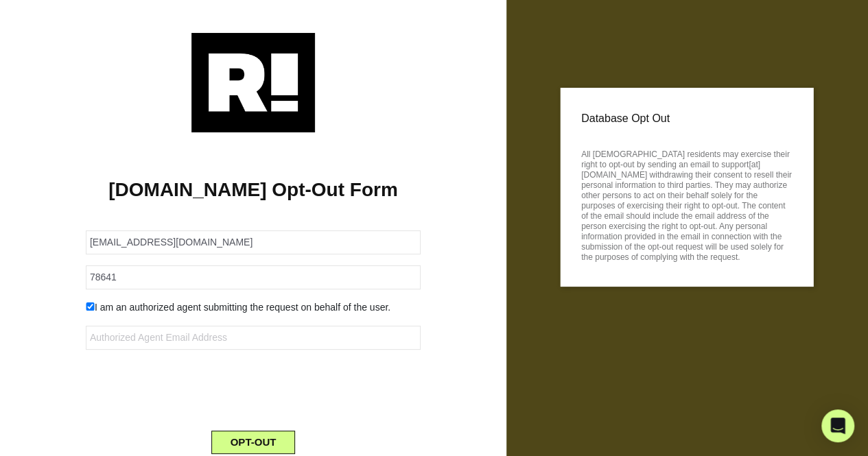  What do you see at coordinates (253, 242) in the screenshot?
I see `input: Email Address` at bounding box center [253, 242].